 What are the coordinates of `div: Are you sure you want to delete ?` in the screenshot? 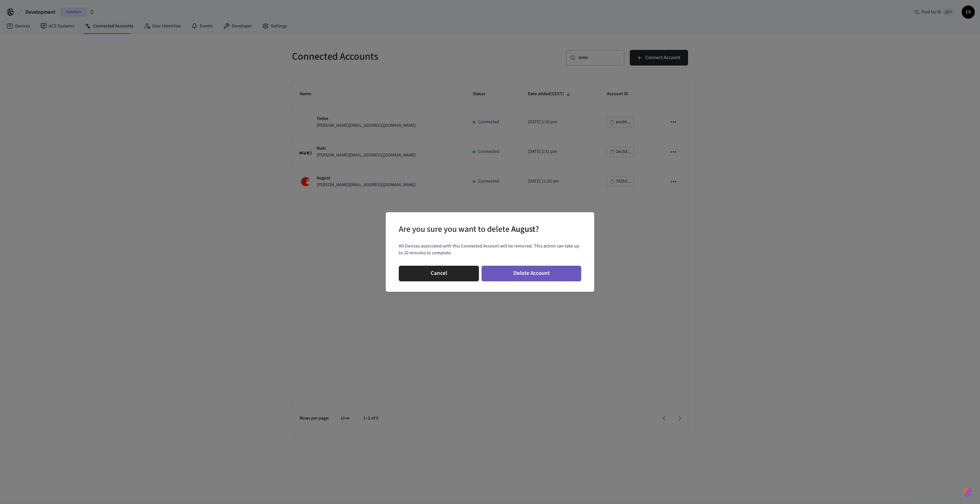 It's located at (469, 229).